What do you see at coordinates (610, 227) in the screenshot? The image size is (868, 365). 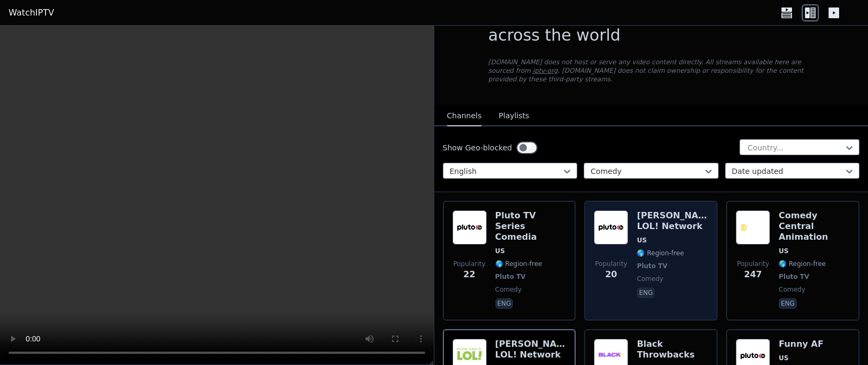 I see `img: Kevin Hart's LOL! Network` at bounding box center [610, 227].